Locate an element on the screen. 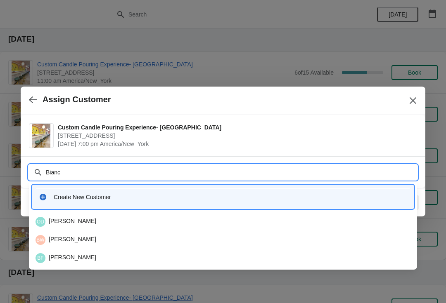 This screenshot has width=446, height=303. img: Custom Candle Pouring Experience- Delray Beach | 415 East Atlantic Avenue, Delray Beach, FL, USA ... is located at coordinates (41, 136).